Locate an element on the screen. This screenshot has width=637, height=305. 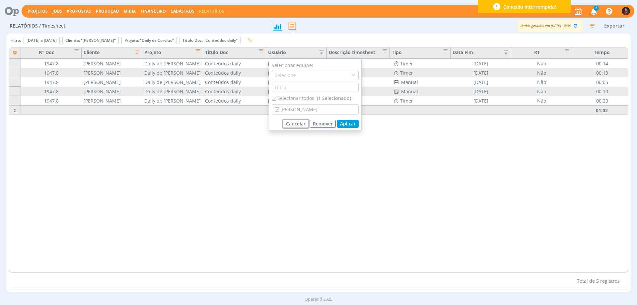
button: Produção is located at coordinates (107, 11).